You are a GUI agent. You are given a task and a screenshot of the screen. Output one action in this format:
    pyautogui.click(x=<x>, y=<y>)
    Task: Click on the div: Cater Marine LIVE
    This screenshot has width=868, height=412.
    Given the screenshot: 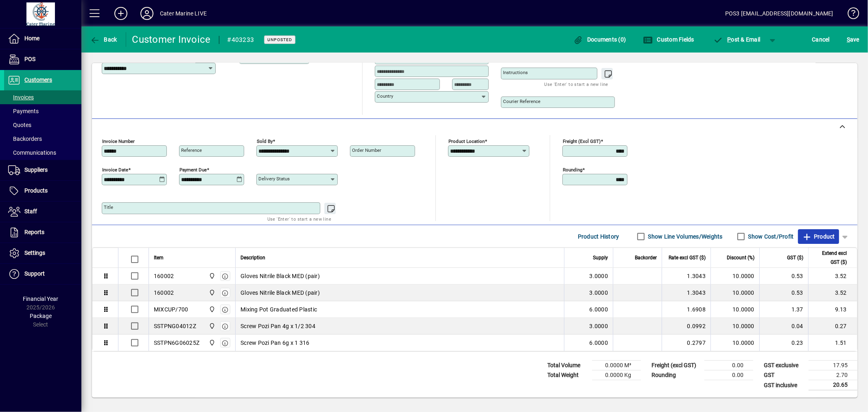 What is the action you would take?
    pyautogui.click(x=183, y=14)
    